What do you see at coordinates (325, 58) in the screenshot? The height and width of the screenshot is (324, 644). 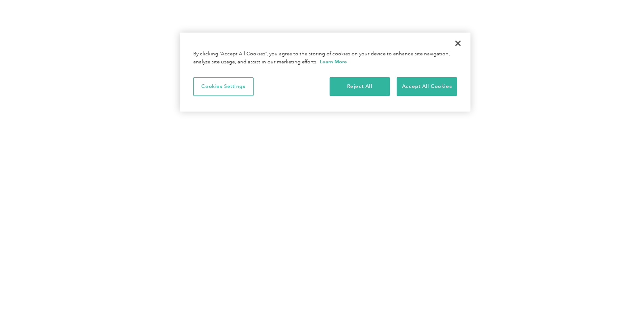 I see `div: By clicking “Accept All Cookies”, you agree to the storing of cookies on your device to enhance s...` at bounding box center [325, 58].